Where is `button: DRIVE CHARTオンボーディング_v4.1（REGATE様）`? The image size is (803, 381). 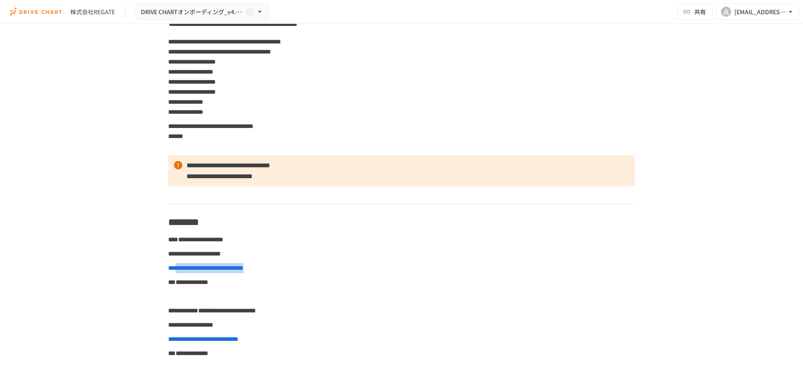
button: DRIVE CHARTオンボーディング_v4.1（REGATE様） is located at coordinates (202, 12).